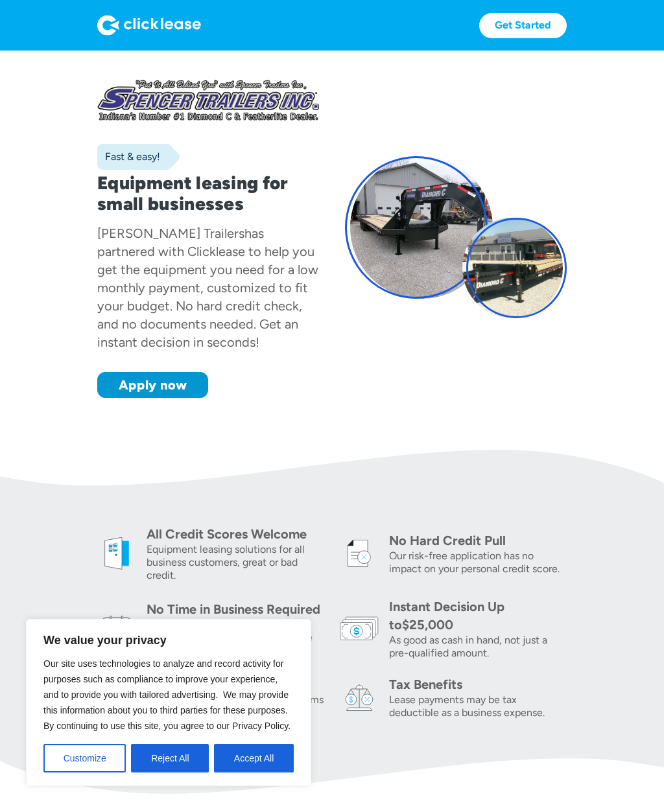 This screenshot has width=664, height=812. I want to click on a: Get Started, so click(523, 26).